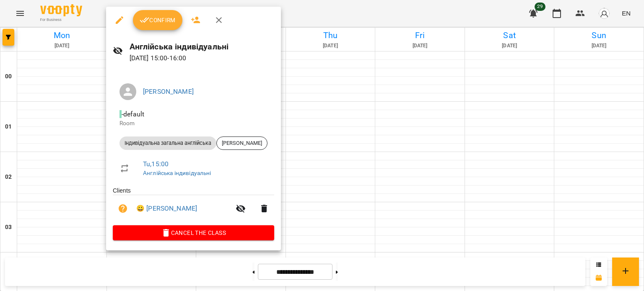  I want to click on span: Індивідуальна загальна англійська, so click(168, 143).